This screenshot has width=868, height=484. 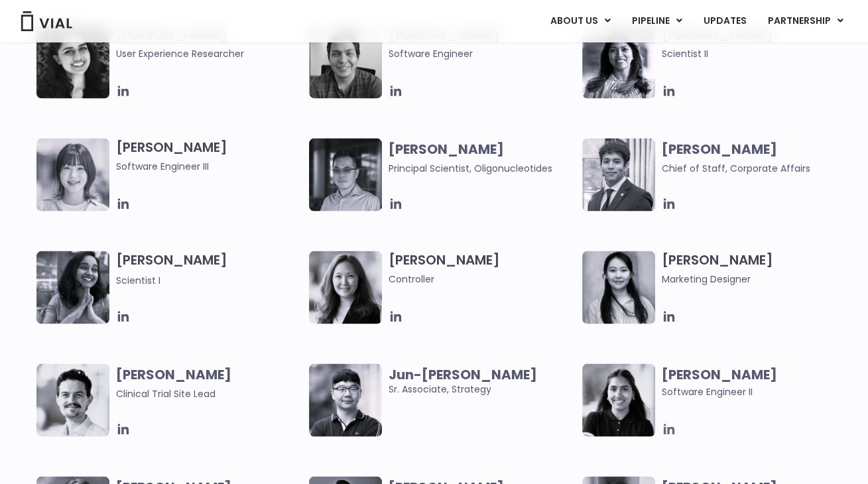 What do you see at coordinates (656, 21) in the screenshot?
I see `a: PIPELINEMenu Toggle` at bounding box center [656, 21].